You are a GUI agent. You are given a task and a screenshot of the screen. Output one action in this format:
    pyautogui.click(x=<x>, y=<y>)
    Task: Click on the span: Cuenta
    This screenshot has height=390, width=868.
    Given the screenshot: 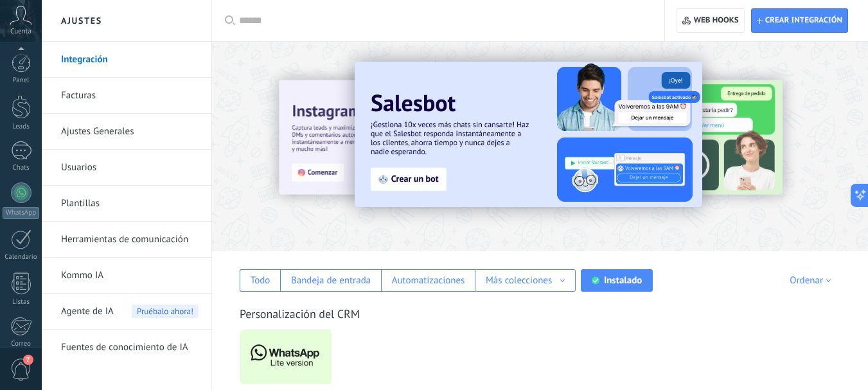 What is the action you would take?
    pyautogui.click(x=21, y=31)
    